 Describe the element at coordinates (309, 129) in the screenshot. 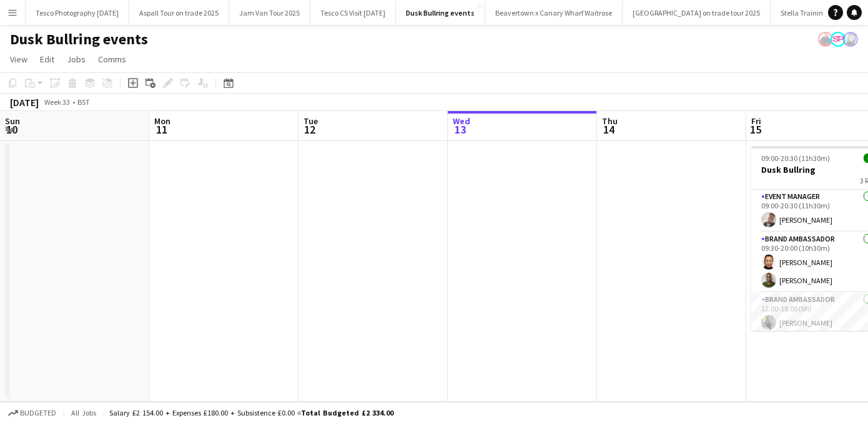

I see `span: 12` at that location.